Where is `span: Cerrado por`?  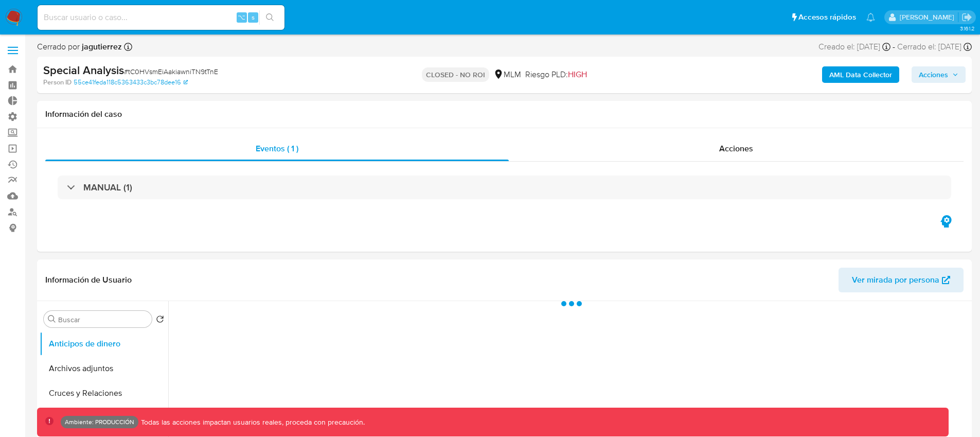 span: Cerrado por is located at coordinates (79, 47).